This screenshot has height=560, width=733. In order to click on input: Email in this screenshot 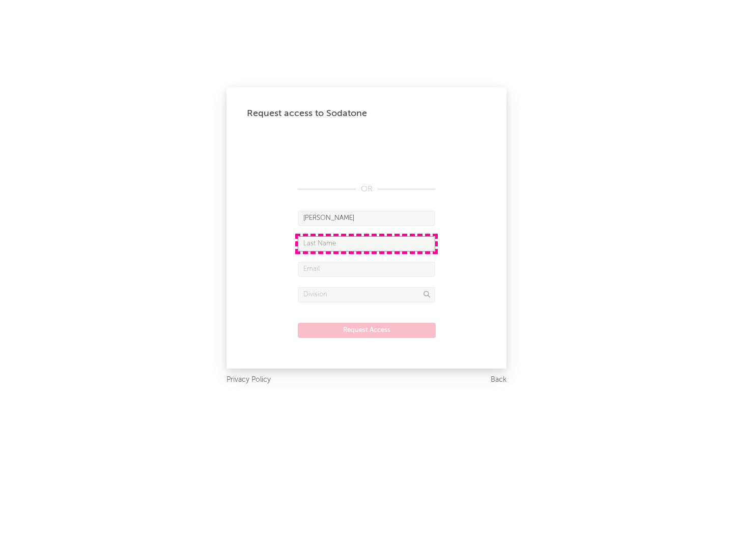, I will do `click(367, 269)`.